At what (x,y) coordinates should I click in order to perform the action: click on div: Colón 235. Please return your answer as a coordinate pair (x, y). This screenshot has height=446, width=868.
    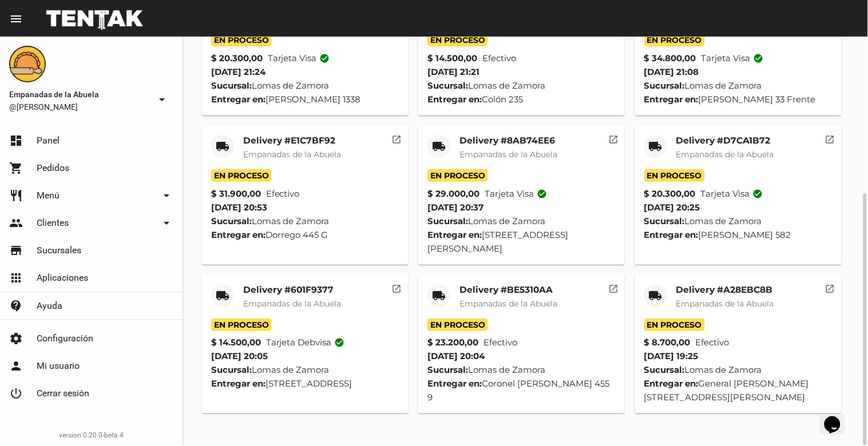
    Looking at the image, I should click on (521, 99).